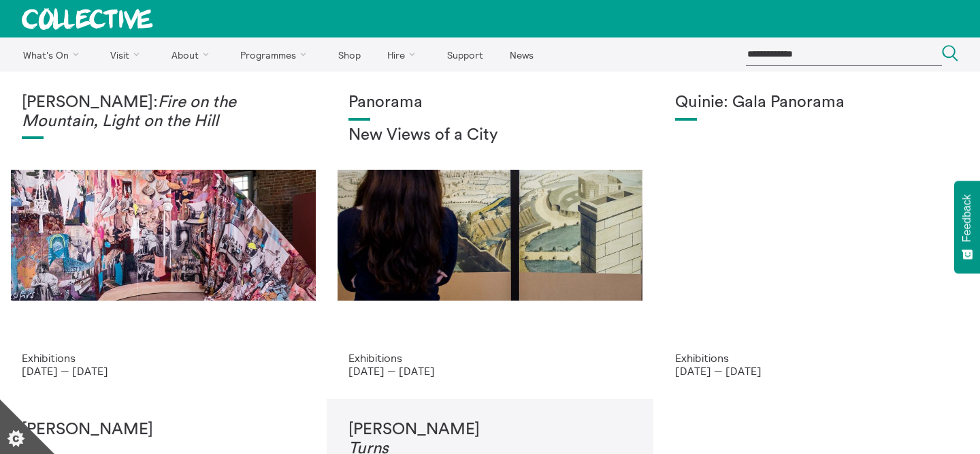 This screenshot has width=980, height=454. What do you see at coordinates (967, 227) in the screenshot?
I see `button: Feedback - Show survey` at bounding box center [967, 227].